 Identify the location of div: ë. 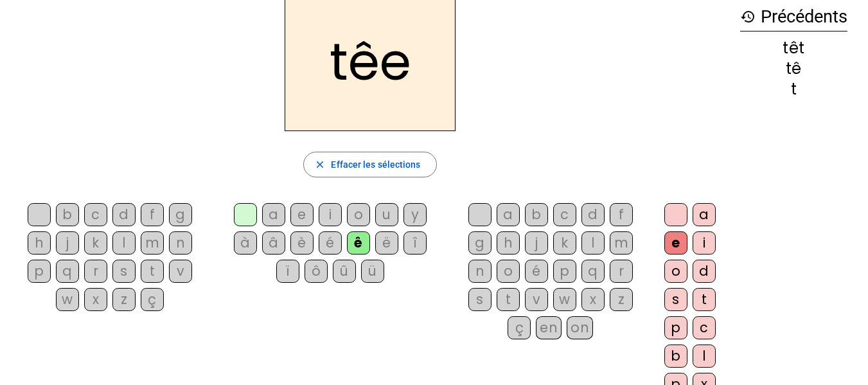
(387, 243).